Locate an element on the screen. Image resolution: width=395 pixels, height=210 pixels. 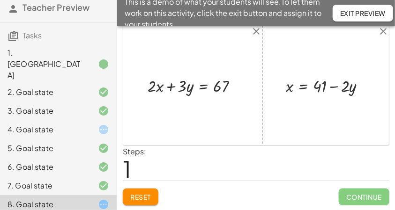
div: 8. Goal state is located at coordinates (45, 205).